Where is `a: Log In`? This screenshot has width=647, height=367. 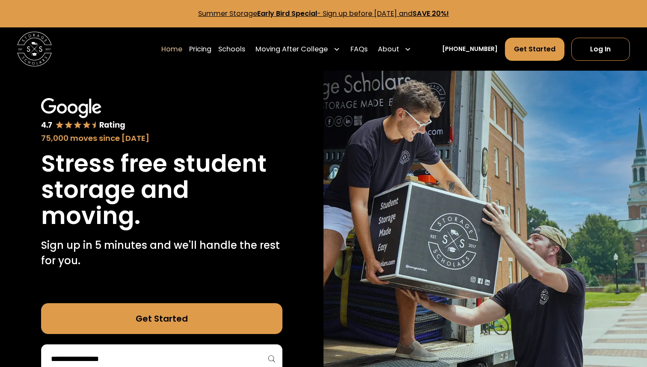
a: Log In is located at coordinates (601, 49).